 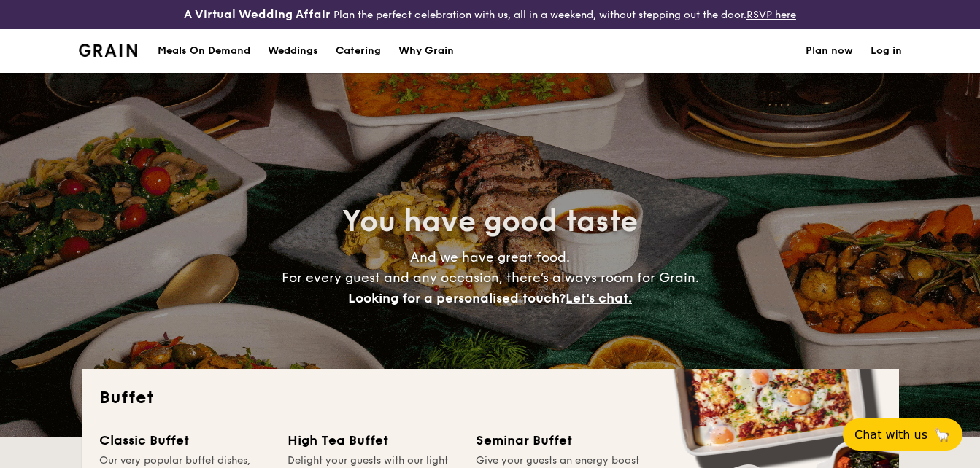 What do you see at coordinates (184, 440) in the screenshot?
I see `div: Classic Buffet` at bounding box center [184, 440].